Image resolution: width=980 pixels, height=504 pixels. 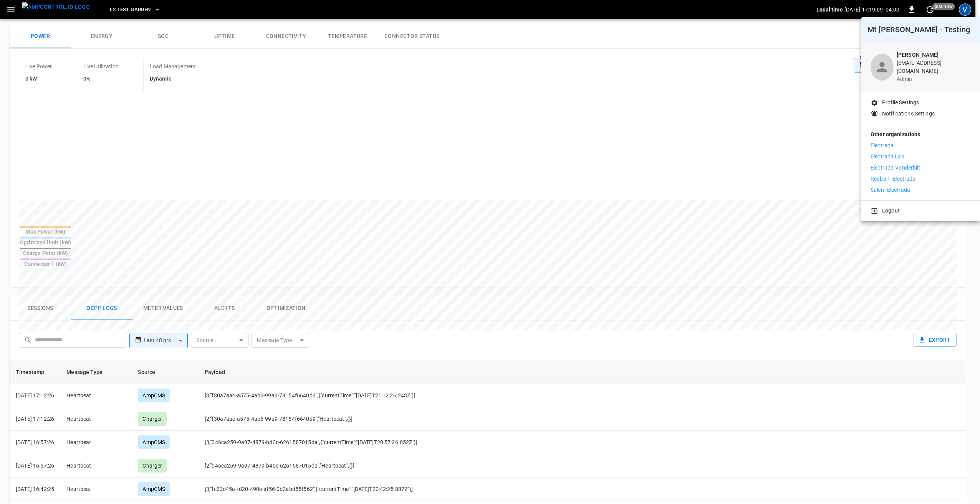 What do you see at coordinates (920, 136) in the screenshot?
I see `p: Other organizations` at bounding box center [920, 136].